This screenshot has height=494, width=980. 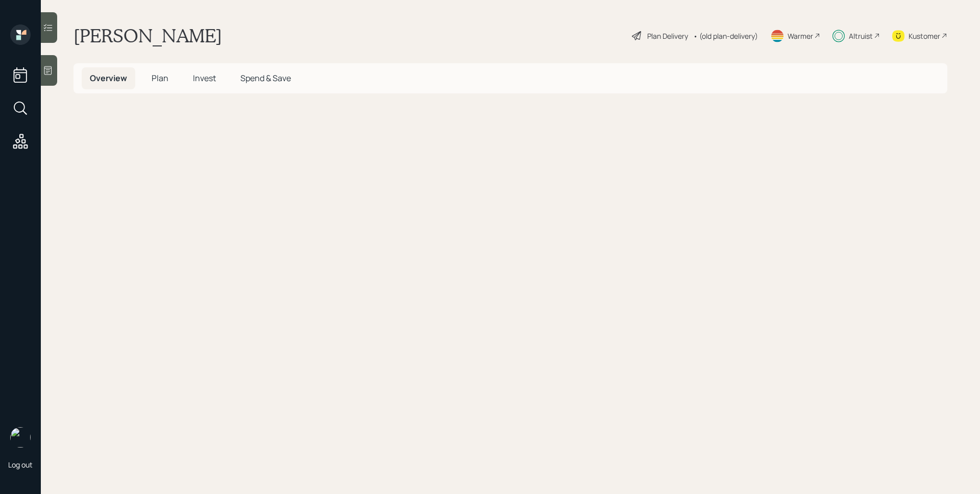 I want to click on div: Warmer, so click(x=800, y=36).